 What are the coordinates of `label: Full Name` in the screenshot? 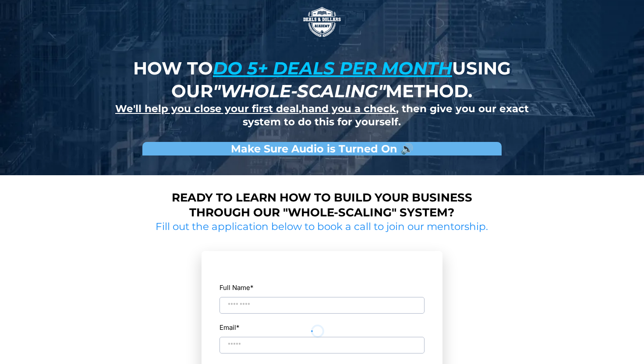 It's located at (237, 287).